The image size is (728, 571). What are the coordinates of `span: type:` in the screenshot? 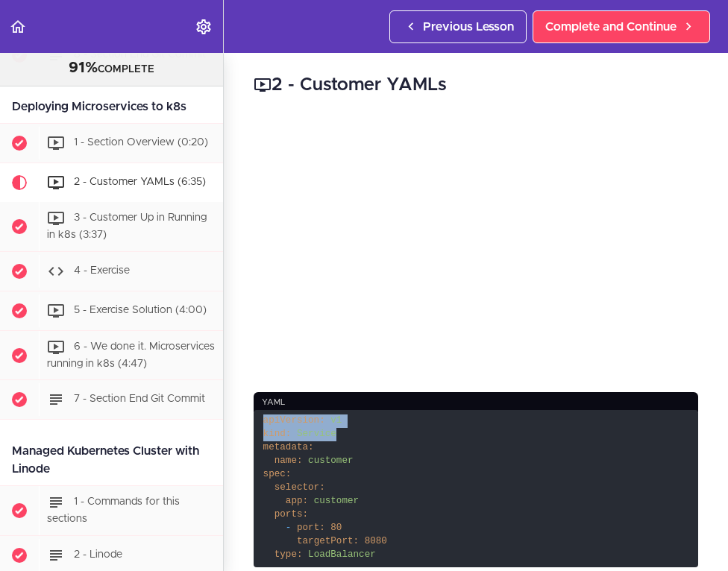 It's located at (289, 555).